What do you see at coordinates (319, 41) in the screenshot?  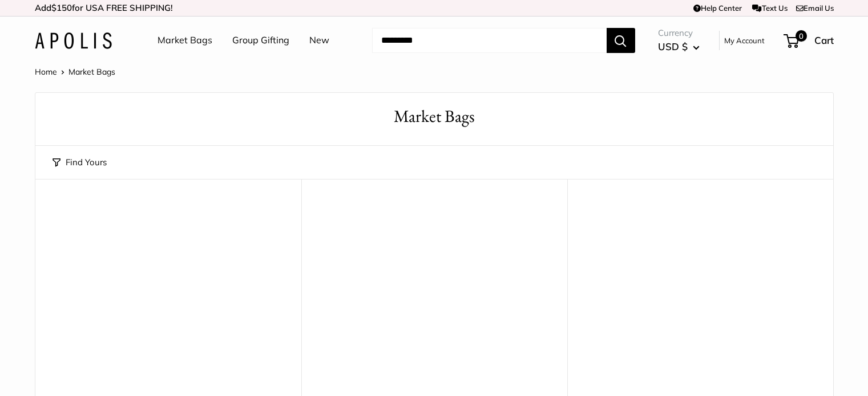 I see `a: New` at bounding box center [319, 41].